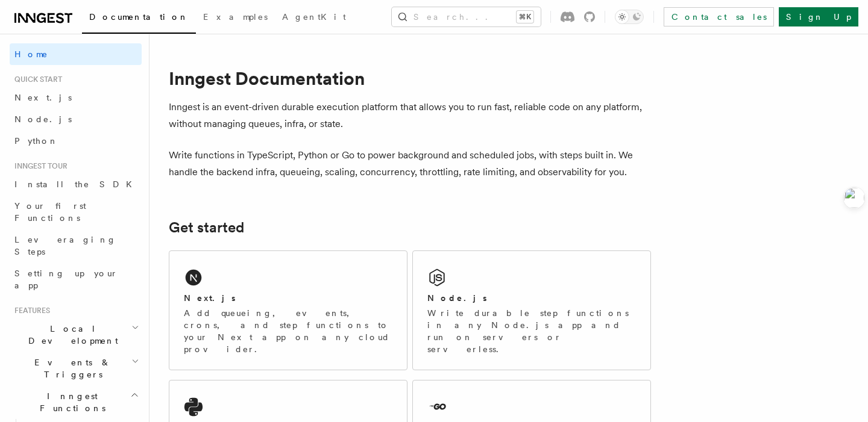 The width and height of the screenshot is (868, 422). What do you see at coordinates (75, 54) in the screenshot?
I see `a: Home` at bounding box center [75, 54].